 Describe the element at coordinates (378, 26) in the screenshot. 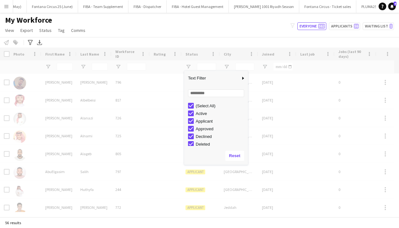

I see `button: Waiting list1` at that location.